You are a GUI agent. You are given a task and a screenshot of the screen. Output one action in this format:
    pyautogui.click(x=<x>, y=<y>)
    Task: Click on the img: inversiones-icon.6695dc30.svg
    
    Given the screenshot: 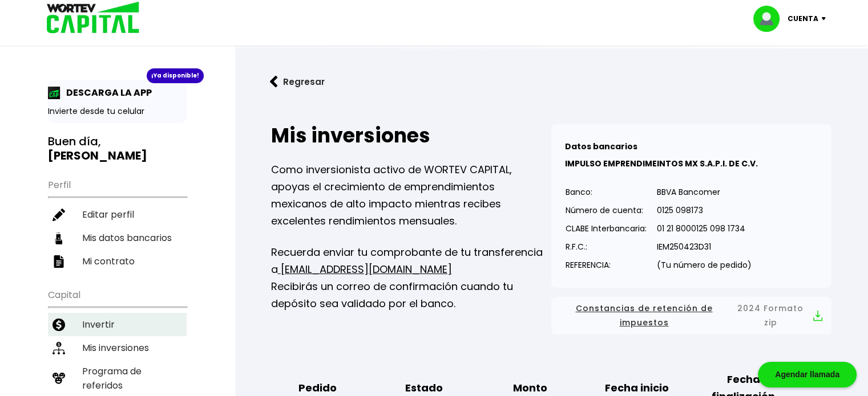 What is the action you would take?
    pyautogui.click(x=59, y=348)
    